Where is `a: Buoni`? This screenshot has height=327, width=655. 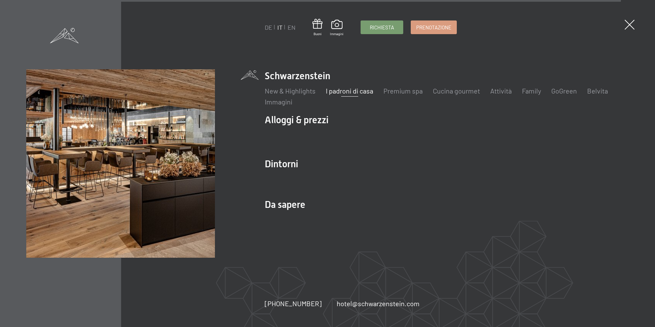
a: Buoni is located at coordinates (317, 27).